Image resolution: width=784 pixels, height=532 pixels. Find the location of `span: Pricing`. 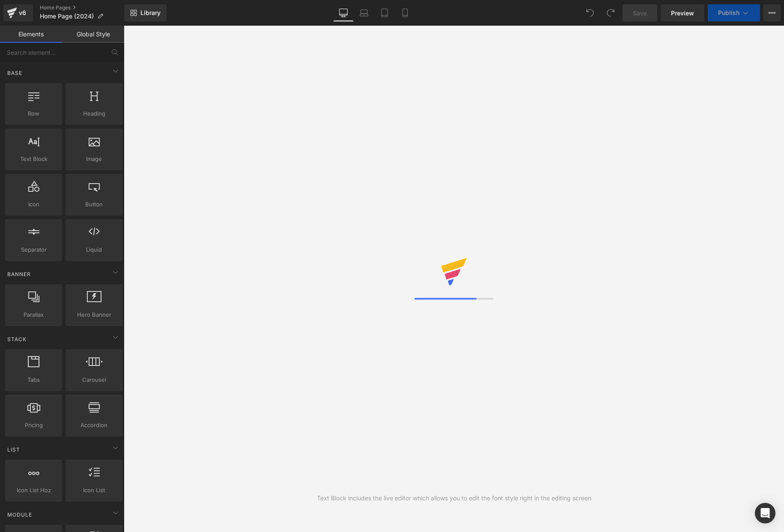

span: Pricing is located at coordinates (33, 425).